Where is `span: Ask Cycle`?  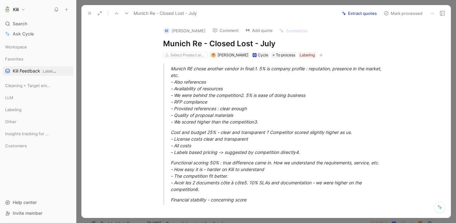
span: Ask Cycle is located at coordinates (23, 34).